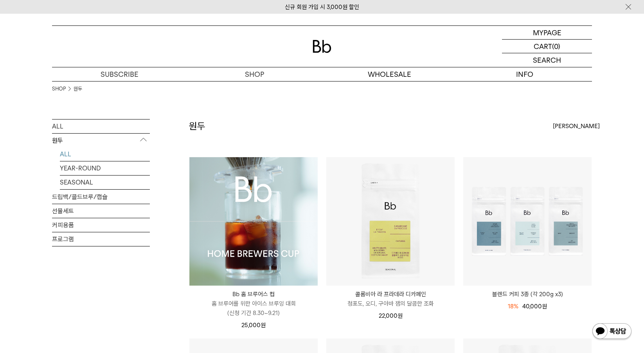 The width and height of the screenshot is (644, 353). What do you see at coordinates (390, 304) in the screenshot?
I see `p: 청포도, 오디, 구아바 잼의 달콤한 조화` at bounding box center [390, 304].